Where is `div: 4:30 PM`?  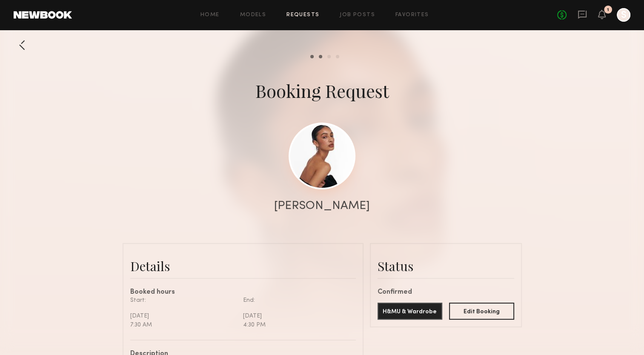 div: 4:30 PM is located at coordinates (296, 325).